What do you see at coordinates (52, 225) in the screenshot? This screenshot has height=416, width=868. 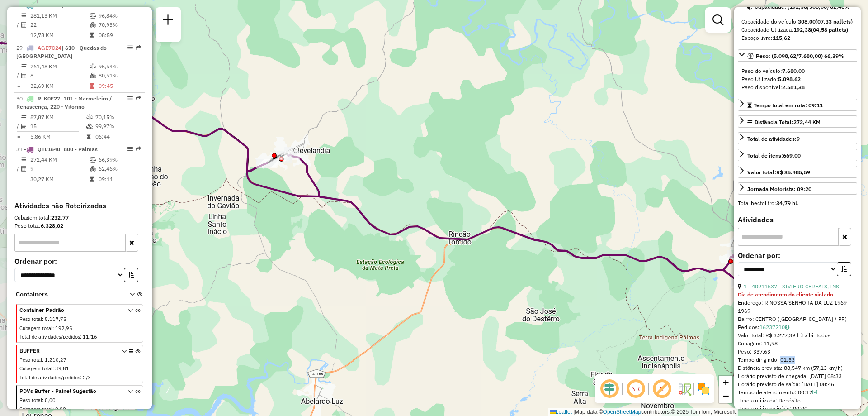 I see `strong: 6.328,02` at bounding box center [52, 225].